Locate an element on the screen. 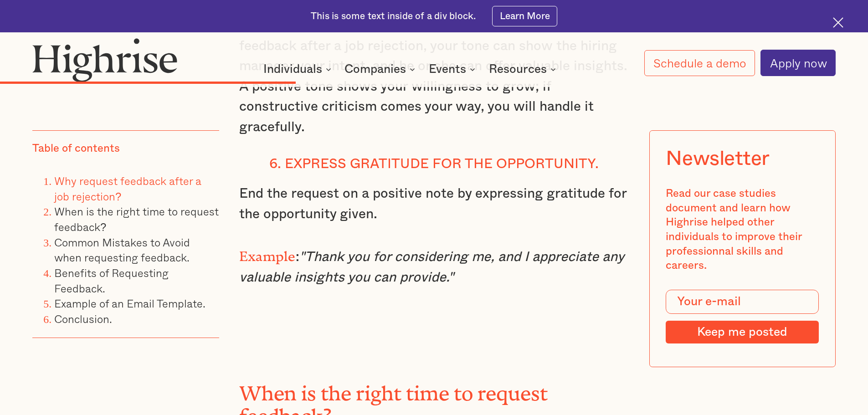 This screenshot has height=415, width=868. form: Modal Form is located at coordinates (742, 317).